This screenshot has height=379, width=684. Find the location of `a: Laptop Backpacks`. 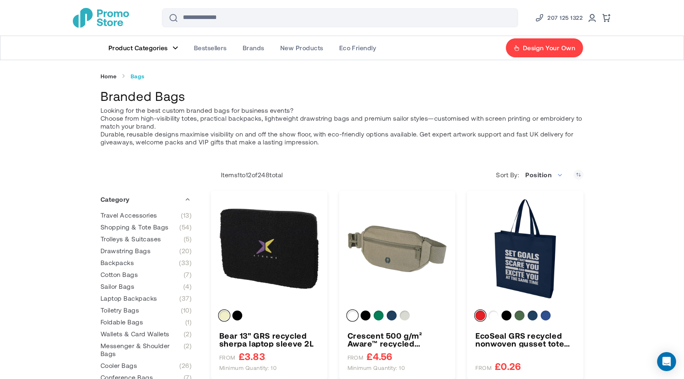

a: Laptop Backpacks is located at coordinates (146, 298).